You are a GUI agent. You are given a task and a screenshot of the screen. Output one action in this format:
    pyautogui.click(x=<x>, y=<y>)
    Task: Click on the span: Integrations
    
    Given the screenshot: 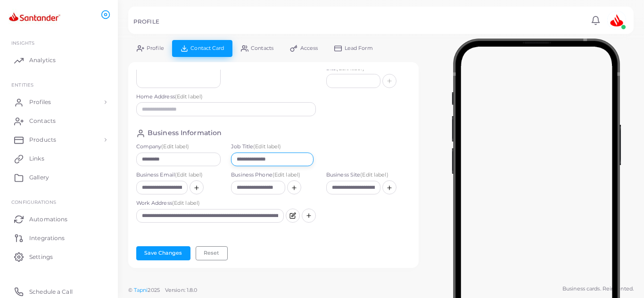 What is the action you would take?
    pyautogui.click(x=47, y=238)
    